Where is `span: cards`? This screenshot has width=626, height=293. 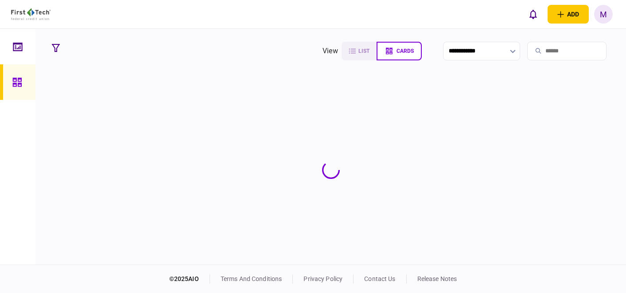
span: cards is located at coordinates (405, 51).